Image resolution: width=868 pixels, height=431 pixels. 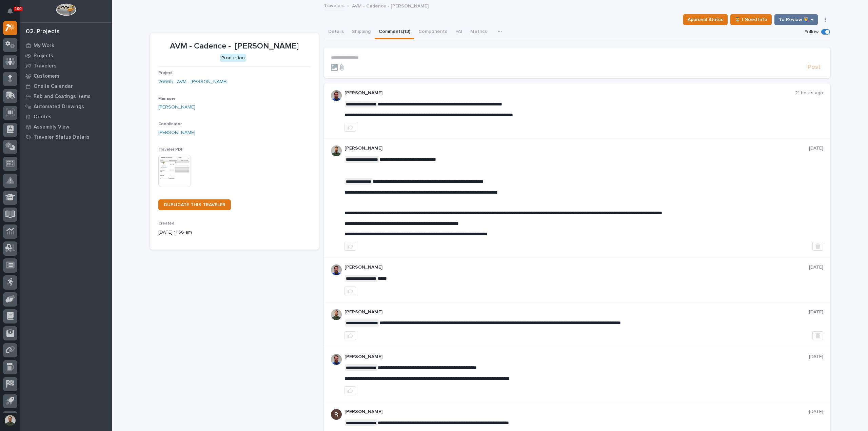 I want to click on span: To Review 👨‍🏭 →, so click(x=796, y=20).